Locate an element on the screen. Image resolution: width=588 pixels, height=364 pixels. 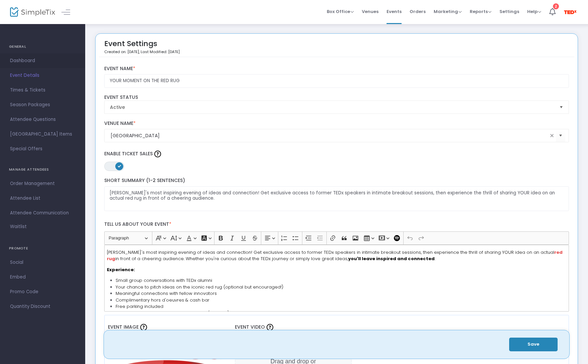
span: Events is located at coordinates (394, 11).